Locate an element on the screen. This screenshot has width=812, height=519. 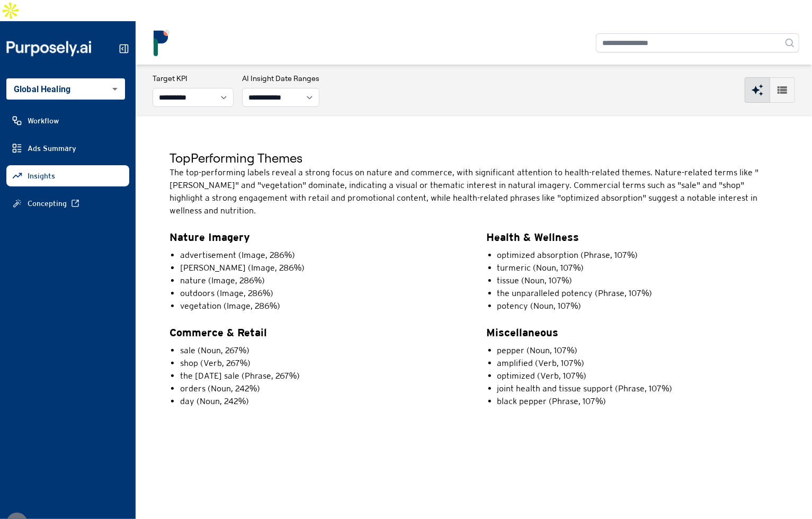
li: pepper (Noun, 107%) is located at coordinates (637, 350).